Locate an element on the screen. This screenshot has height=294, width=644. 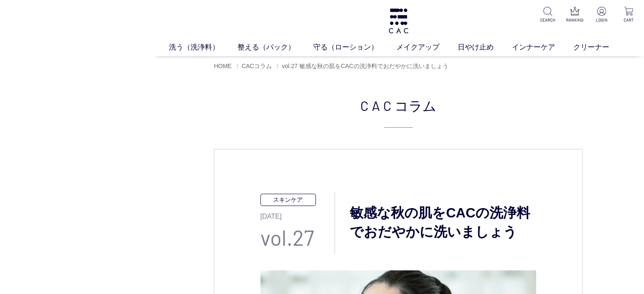
p: SEARCH is located at coordinates (548, 20).